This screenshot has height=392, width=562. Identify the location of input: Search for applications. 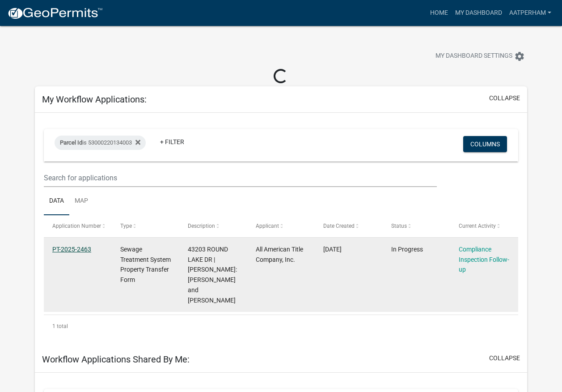
(240, 178).